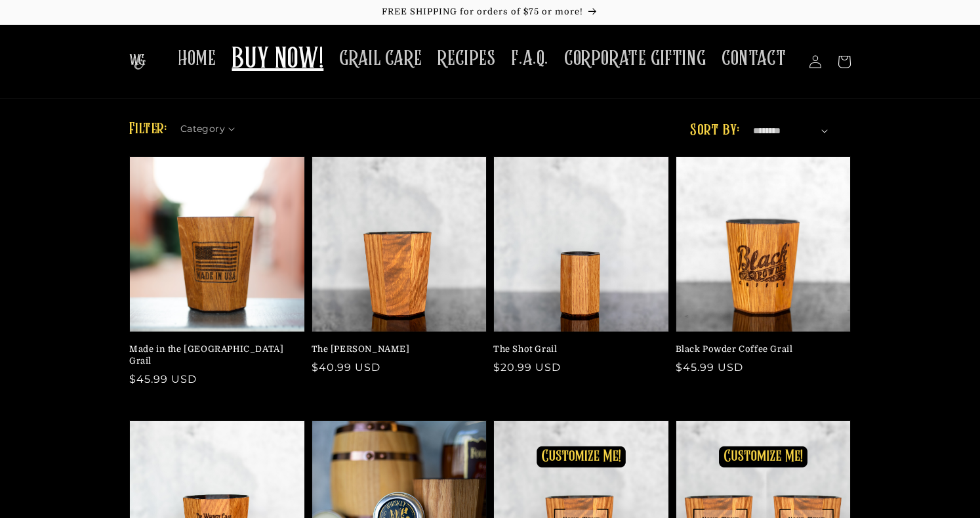  What do you see at coordinates (148, 129) in the screenshot?
I see `h2: Filter:` at bounding box center [148, 129].